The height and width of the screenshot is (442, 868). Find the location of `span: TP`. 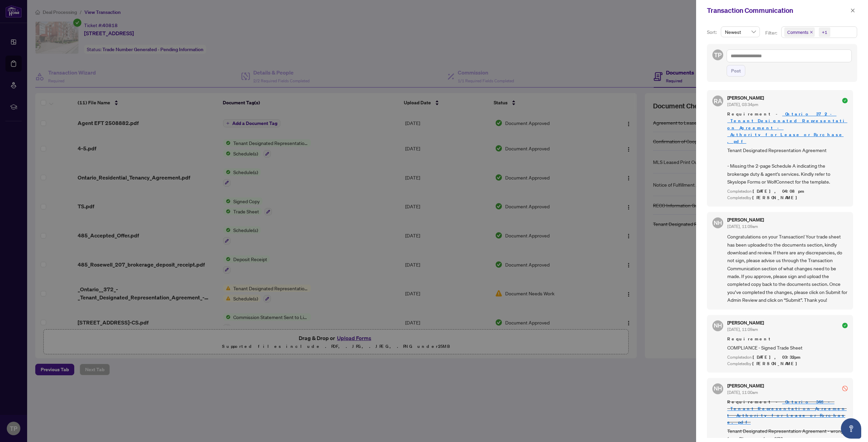

span: TP is located at coordinates (718, 55).